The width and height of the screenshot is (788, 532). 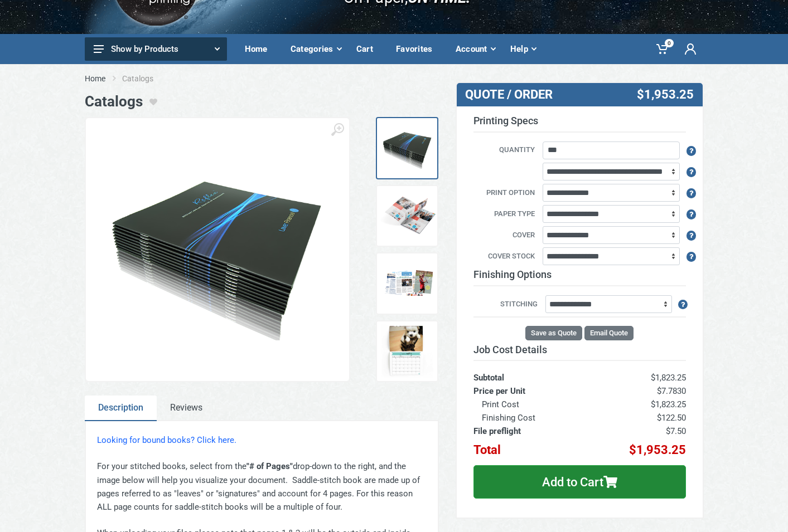 I want to click on img: Open Spreads, so click(x=407, y=216).